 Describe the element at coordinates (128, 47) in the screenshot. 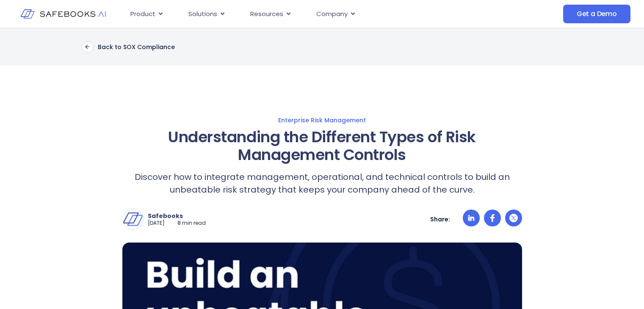

I see `a: Back to SOX Compliance` at that location.